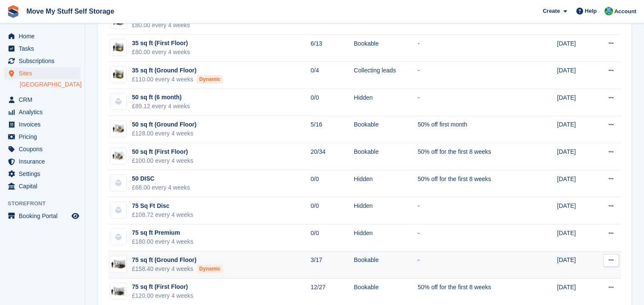 This screenshot has width=644, height=305. What do you see at coordinates (386, 76) in the screenshot?
I see `td: Collecting leads` at bounding box center [386, 76].